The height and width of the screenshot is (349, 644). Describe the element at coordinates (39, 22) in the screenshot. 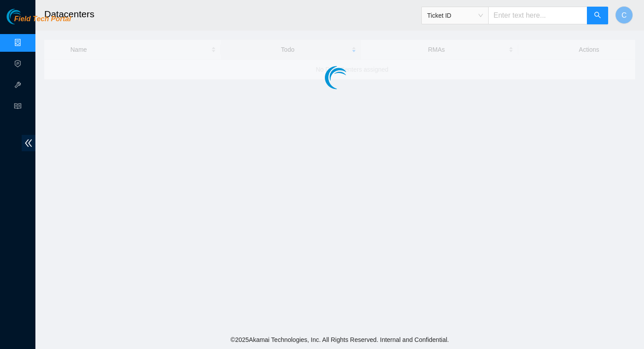

I see `a: Akamai TechnologiesField Tech Portal` at that location.